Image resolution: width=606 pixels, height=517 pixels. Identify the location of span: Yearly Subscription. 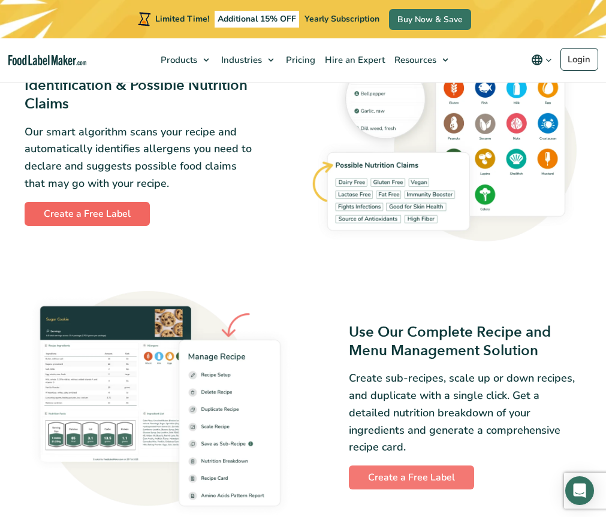
(342, 19).